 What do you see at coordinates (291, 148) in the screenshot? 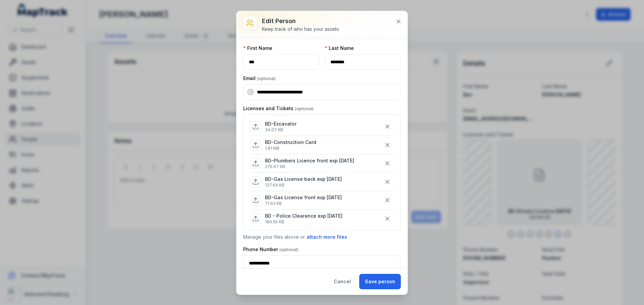
I see `p: 1.81 MB` at bounding box center [291, 148].